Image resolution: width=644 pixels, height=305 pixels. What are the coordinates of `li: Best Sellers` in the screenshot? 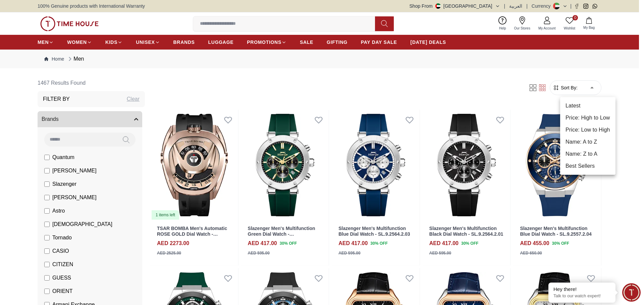 It's located at (588, 166).